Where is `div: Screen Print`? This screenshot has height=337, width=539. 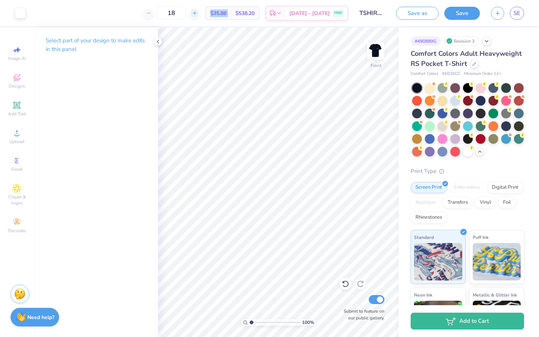
div: Screen Print is located at coordinates (428, 187).